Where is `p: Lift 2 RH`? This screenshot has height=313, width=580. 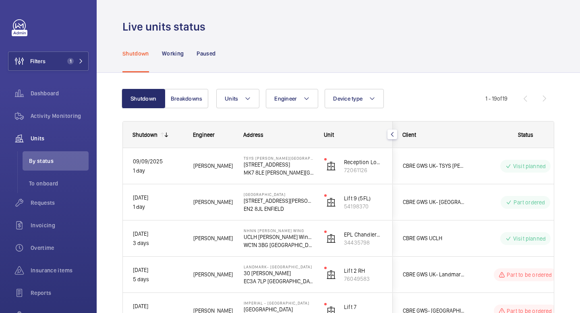
p: Lift 2 RH is located at coordinates (363, 271).